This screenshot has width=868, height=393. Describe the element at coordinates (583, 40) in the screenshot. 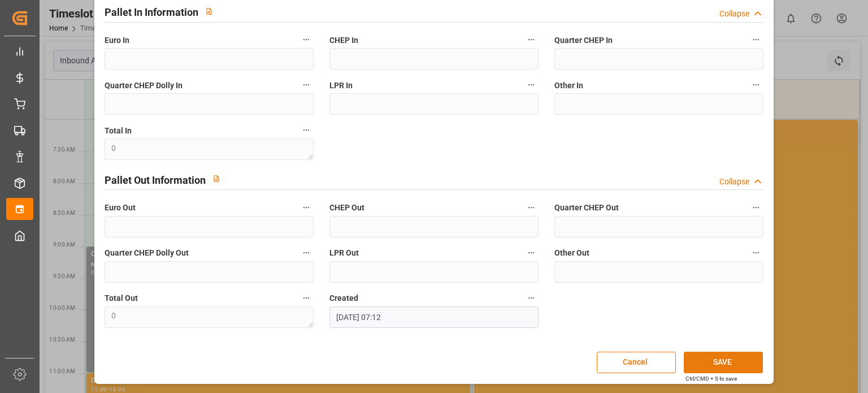

I see `span: Quarter CHEP In` at that location.